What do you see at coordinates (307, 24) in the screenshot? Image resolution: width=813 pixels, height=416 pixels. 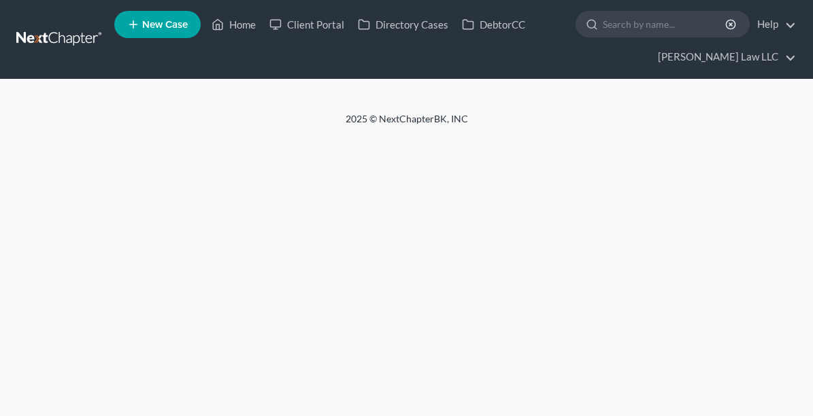 I see `a: Client Portal` at bounding box center [307, 24].